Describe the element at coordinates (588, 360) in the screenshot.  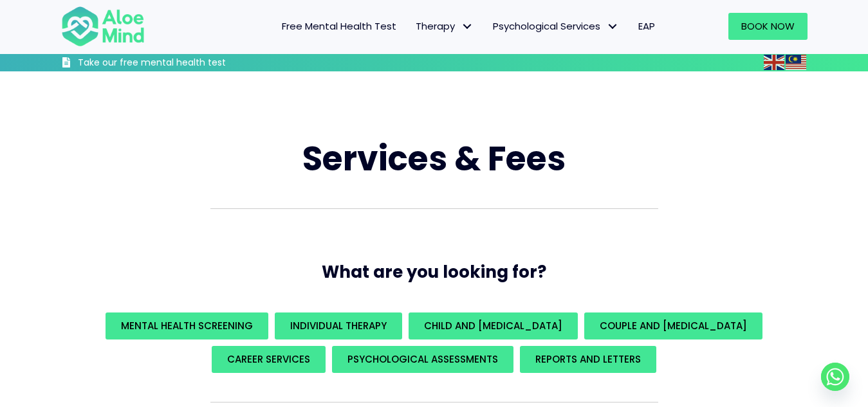
I see `a: REPORTS AND LETTERS` at that location.